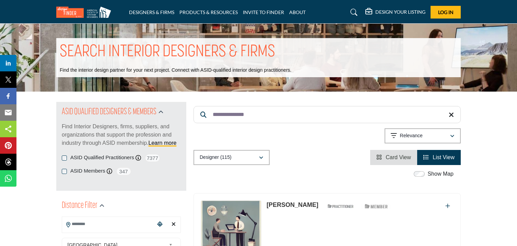 This screenshot has height=246, width=517. What do you see at coordinates (394, 158) in the screenshot?
I see `li: Card View` at bounding box center [394, 158].